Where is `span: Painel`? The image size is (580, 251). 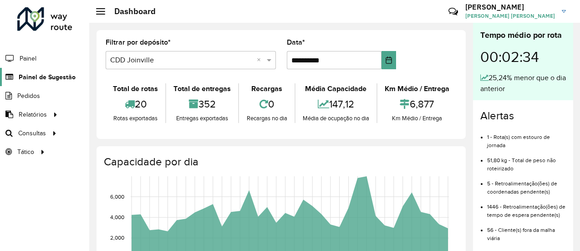
span: Painel is located at coordinates (28, 58).